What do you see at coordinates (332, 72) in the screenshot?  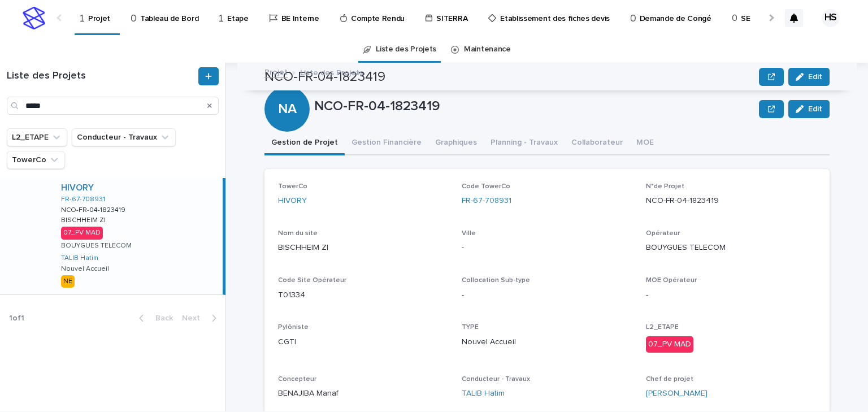 I see `p: Liste des Projets` at bounding box center [332, 72].